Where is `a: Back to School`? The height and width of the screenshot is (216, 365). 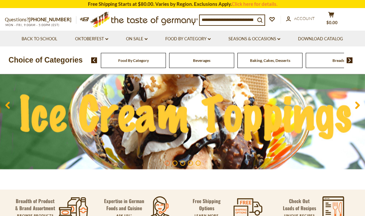
a: Back to School is located at coordinates (39, 39).